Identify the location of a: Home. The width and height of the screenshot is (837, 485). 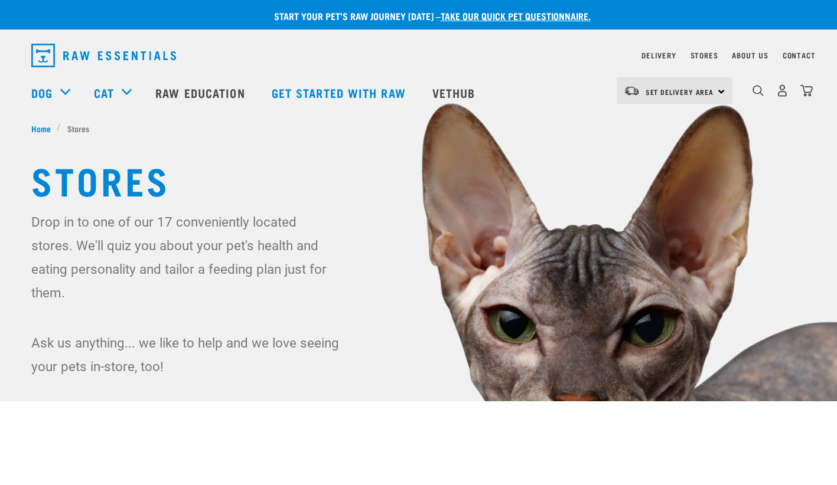
(44, 128).